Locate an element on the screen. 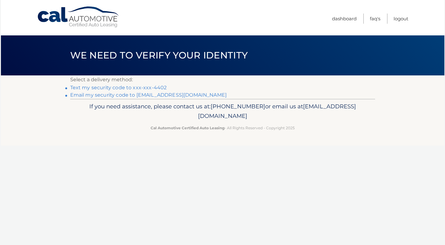 This screenshot has width=445, height=245. a: Dashboard is located at coordinates (344, 18).